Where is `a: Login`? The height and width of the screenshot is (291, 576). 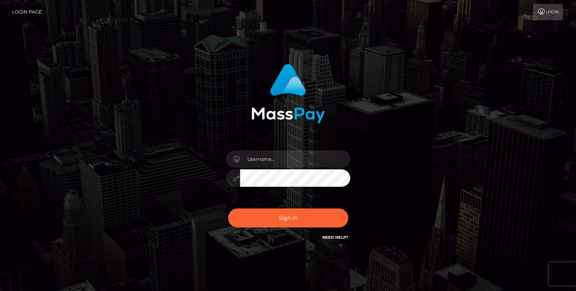 a: Login is located at coordinates (548, 12).